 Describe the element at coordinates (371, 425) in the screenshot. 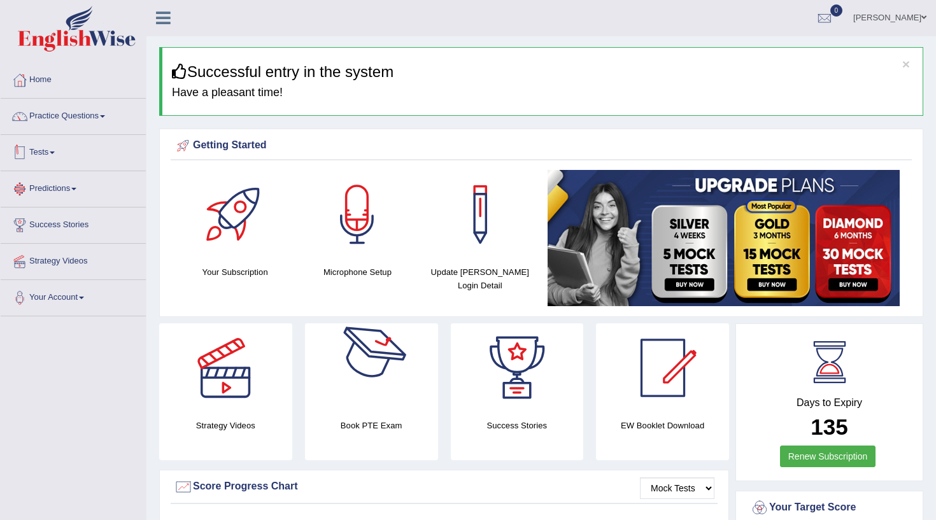

I see `h4: Book PTE Exam` at that location.